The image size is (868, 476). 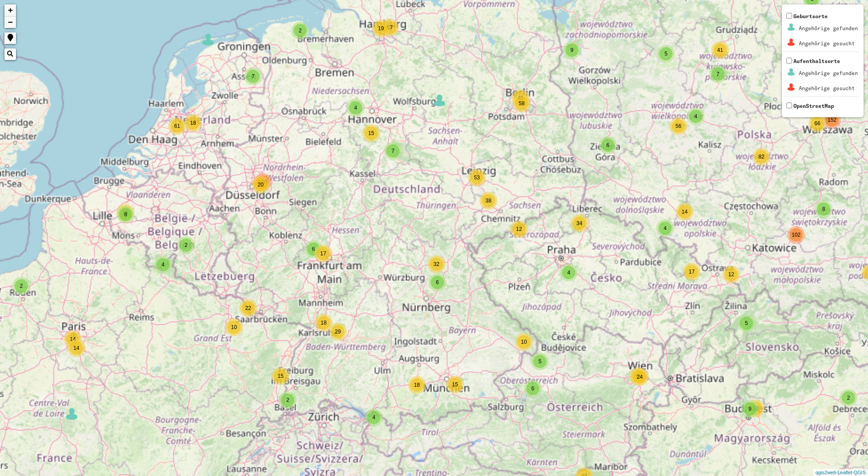 I want to click on img: Aufenthaltsorte_1_Angeh%C3%B6rigegefunden0.png, so click(x=791, y=72).